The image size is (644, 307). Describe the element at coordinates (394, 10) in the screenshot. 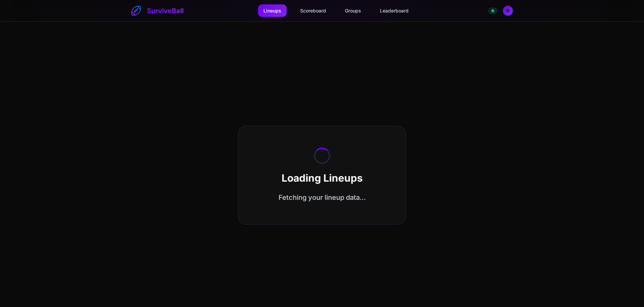

I see `a: Leaderboard` at that location.